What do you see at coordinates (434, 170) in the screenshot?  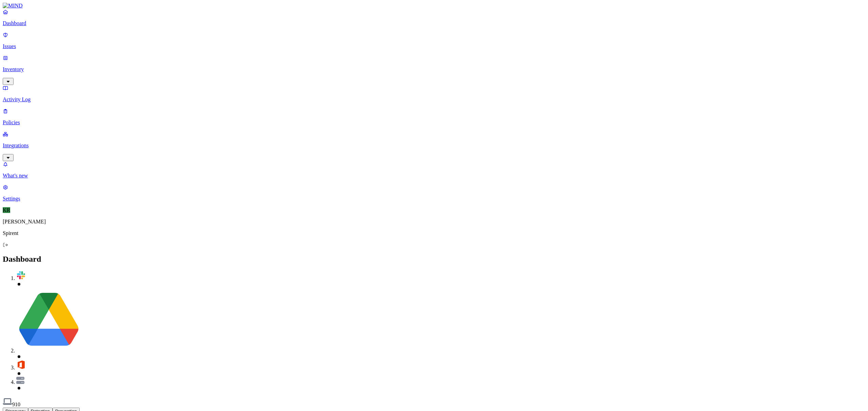 I see `a: What's new` at bounding box center [434, 170].